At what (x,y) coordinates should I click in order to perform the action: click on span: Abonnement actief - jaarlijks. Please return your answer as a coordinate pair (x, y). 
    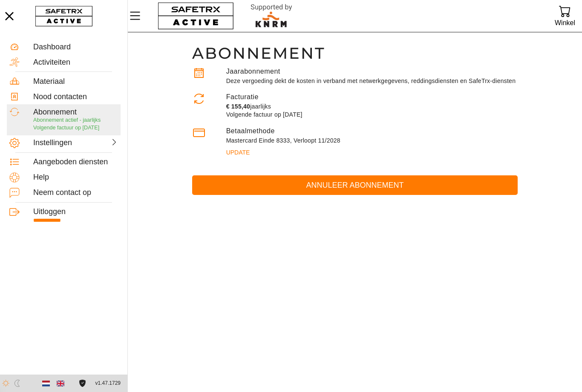
    Looking at the image, I should click on (67, 120).